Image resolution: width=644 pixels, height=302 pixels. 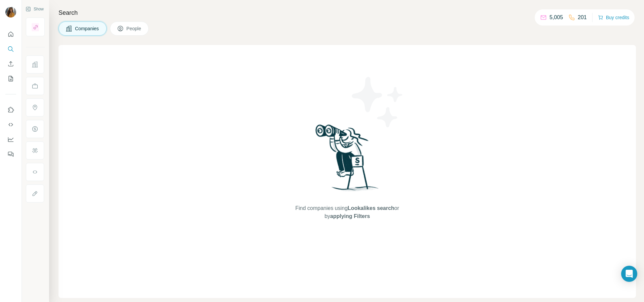 What do you see at coordinates (11, 34) in the screenshot?
I see `button: Quick start` at bounding box center [11, 34].